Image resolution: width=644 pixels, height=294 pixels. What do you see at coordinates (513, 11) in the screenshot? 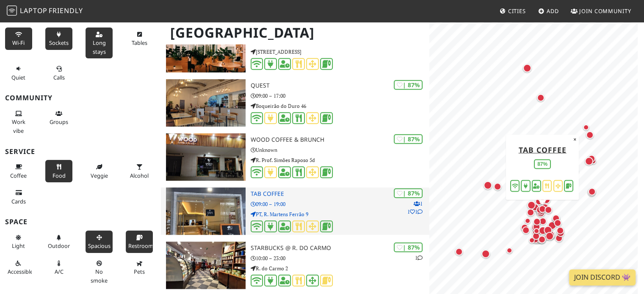
I see `a: Cities` at bounding box center [513, 11].